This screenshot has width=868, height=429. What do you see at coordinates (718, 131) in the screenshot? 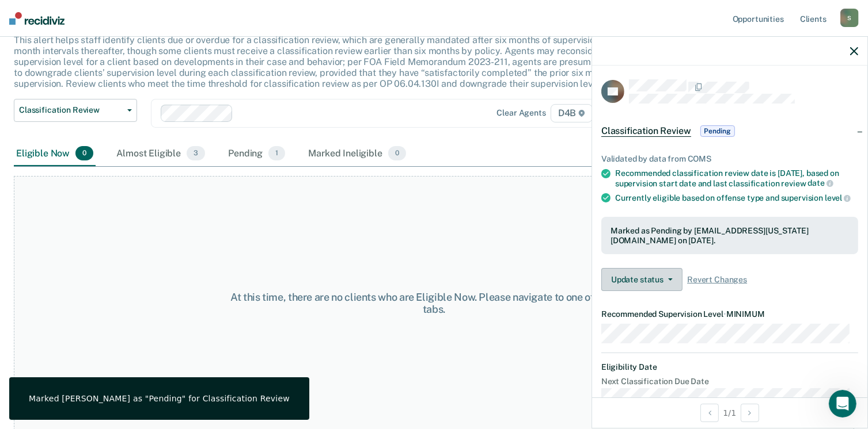
I see `span: Pending` at bounding box center [718, 131].